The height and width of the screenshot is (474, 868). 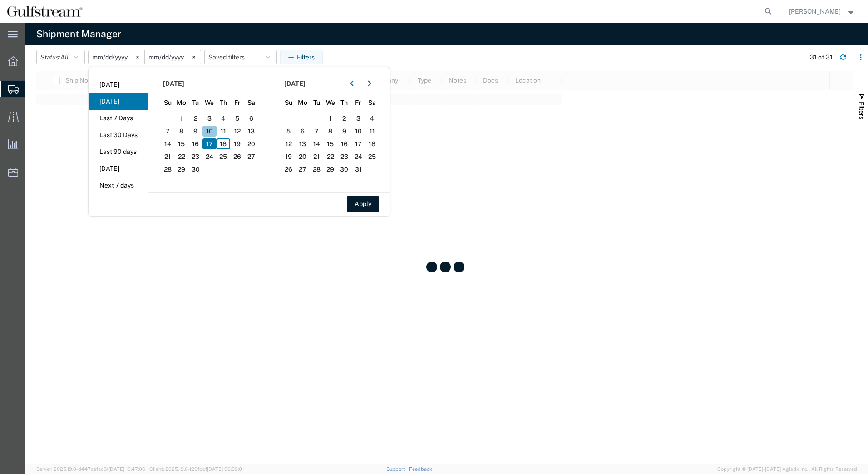 I want to click on span: All, so click(x=64, y=57).